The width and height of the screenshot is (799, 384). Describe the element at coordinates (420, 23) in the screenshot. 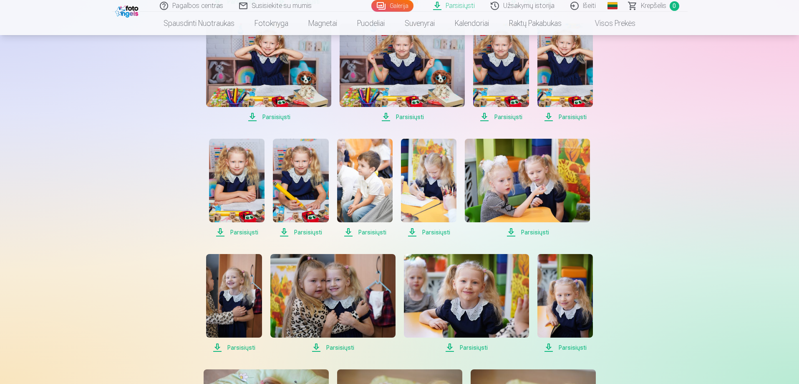

I see `a: Suvenyrai` at that location.